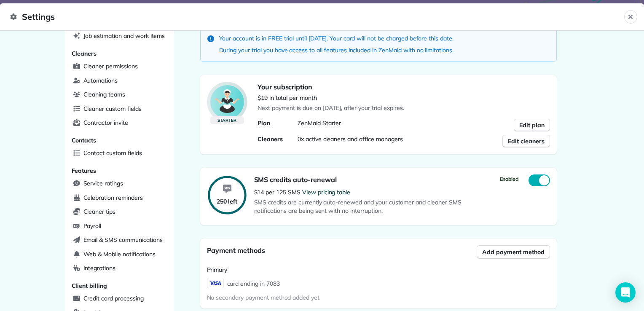 Image resolution: width=644 pixels, height=311 pixels. I want to click on a: Job estimation and work items, so click(119, 36).